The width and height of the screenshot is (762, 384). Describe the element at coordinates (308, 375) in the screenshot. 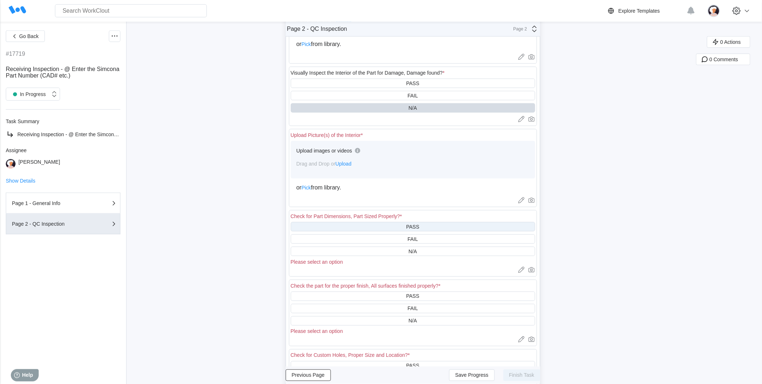

I see `span: Previous Page` at that location.